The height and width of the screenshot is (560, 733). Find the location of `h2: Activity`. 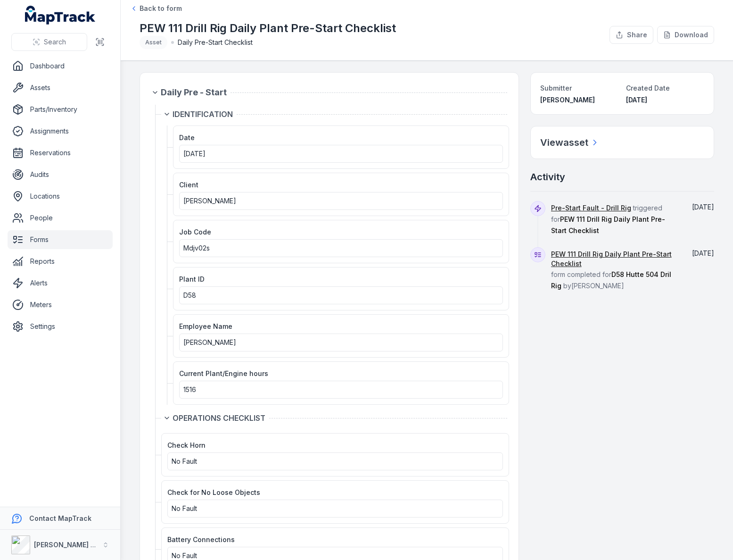

h2: Activity is located at coordinates (548, 177).